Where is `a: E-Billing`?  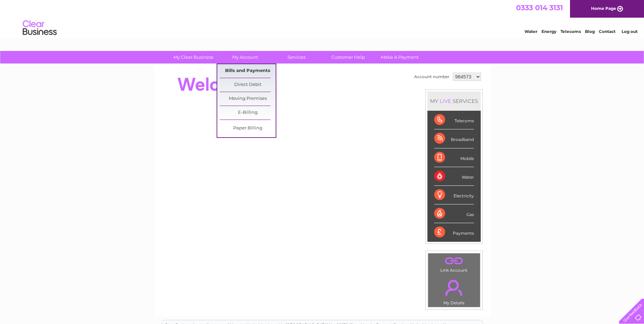
a: E-Billing is located at coordinates (247, 113).